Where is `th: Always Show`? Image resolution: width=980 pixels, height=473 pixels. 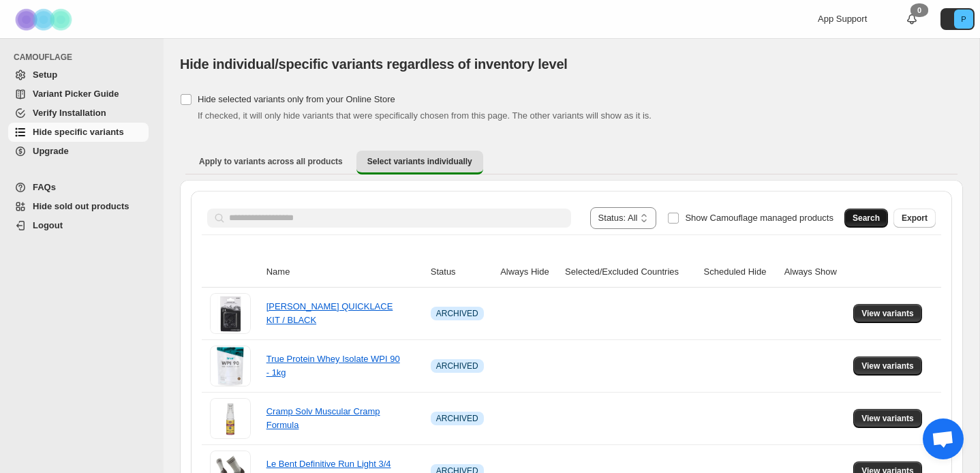 th: Always Show is located at coordinates (815, 272).